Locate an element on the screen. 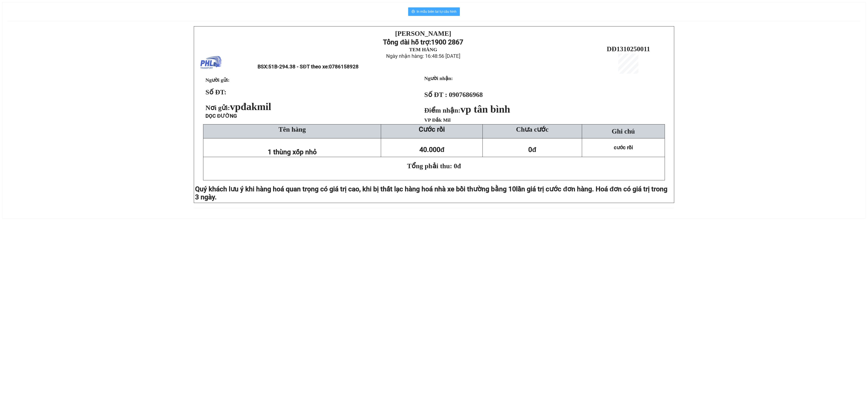 The height and width of the screenshot is (407, 868). span: Quý khách lưu ý khi hàng hoá quan trọng có giá trị cao, khi bị thất lạc hàng hoá nhà xe bồi thườn... is located at coordinates (355, 189).